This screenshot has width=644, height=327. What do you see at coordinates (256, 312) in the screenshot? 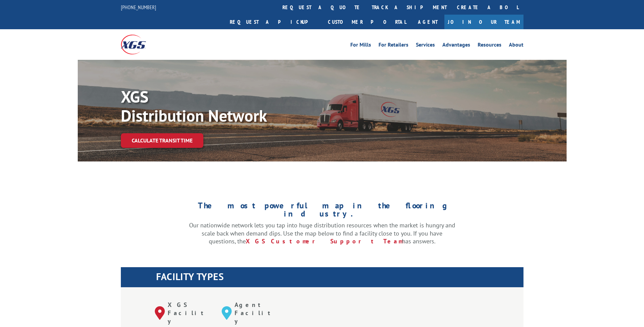
I see `p: Agent Facility` at bounding box center [256, 312].